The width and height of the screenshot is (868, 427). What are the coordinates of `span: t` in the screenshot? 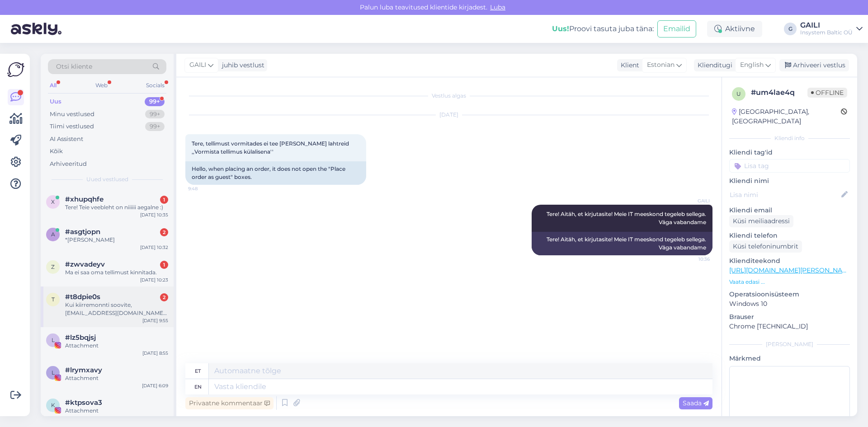 It's located at (53, 299).